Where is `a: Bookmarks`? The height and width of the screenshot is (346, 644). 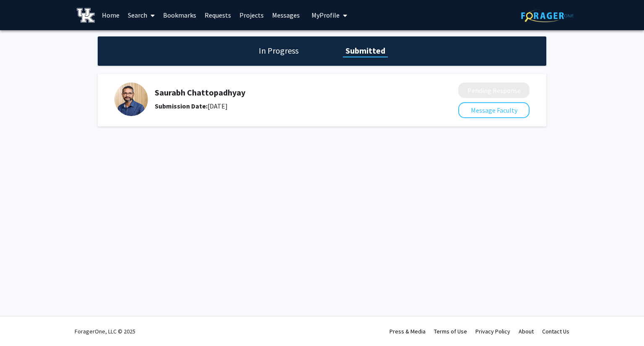
a: Bookmarks is located at coordinates (179, 15).